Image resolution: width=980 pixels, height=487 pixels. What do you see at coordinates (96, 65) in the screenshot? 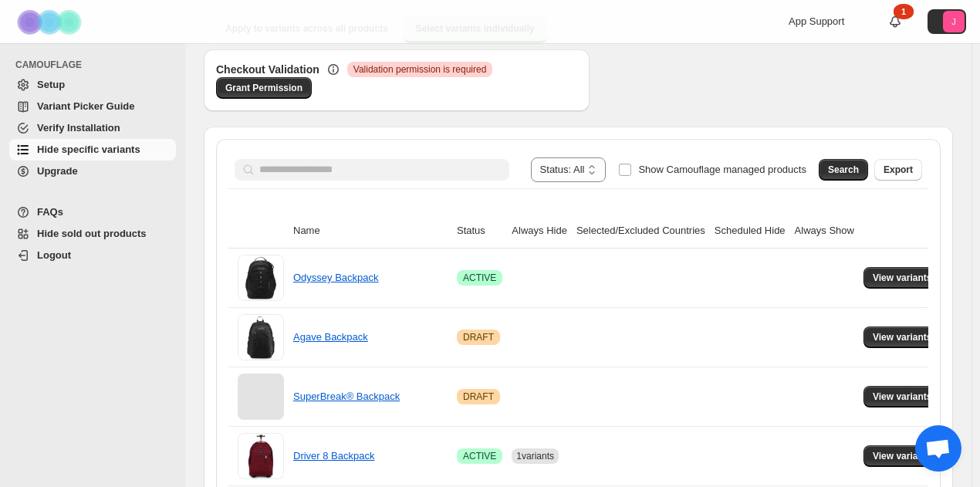
I see `span: CAMOUFLAGE` at bounding box center [96, 65].